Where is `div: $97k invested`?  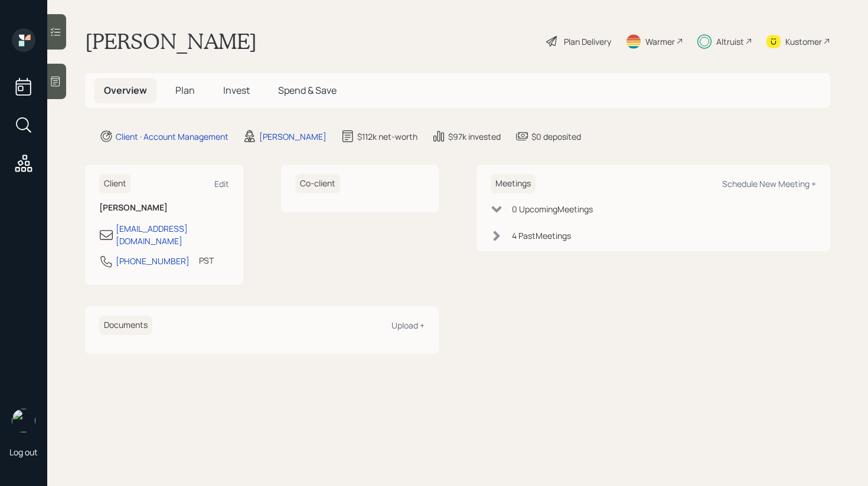 div: $97k invested is located at coordinates (474, 136).